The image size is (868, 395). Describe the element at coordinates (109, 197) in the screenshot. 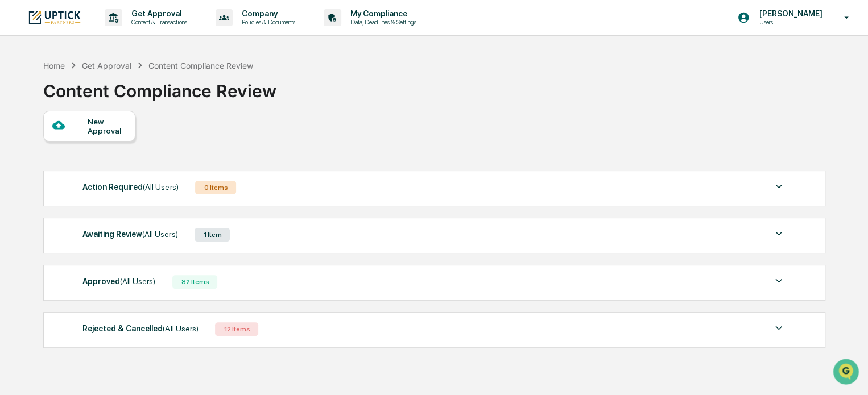

I see `a: Powered byPylon` at that location.